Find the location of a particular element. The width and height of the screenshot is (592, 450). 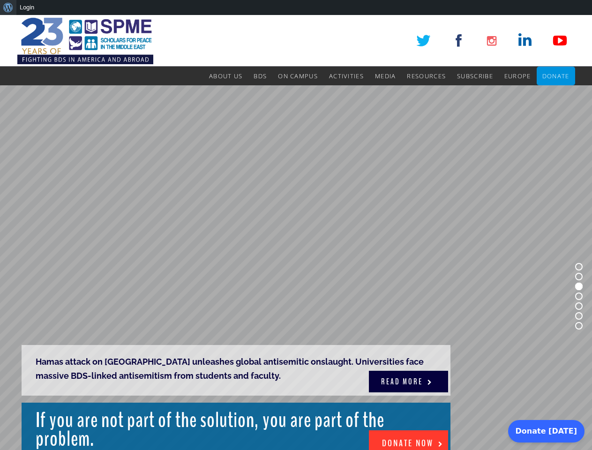

span: Activities is located at coordinates (346, 76).